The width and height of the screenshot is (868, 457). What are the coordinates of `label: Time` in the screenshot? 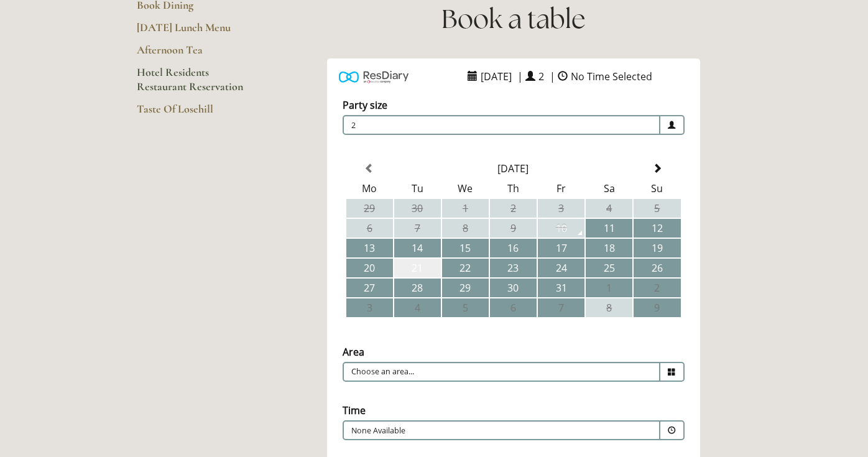 It's located at (354, 410).